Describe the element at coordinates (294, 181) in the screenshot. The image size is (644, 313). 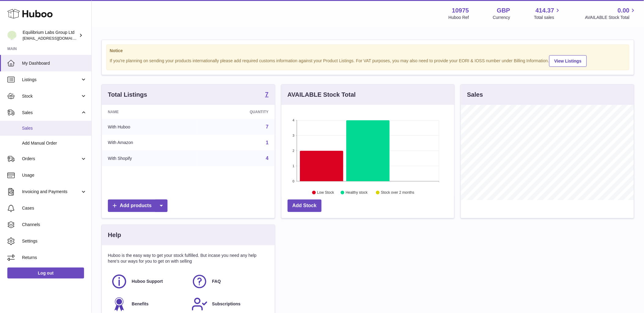
I see `text: 0` at that location.